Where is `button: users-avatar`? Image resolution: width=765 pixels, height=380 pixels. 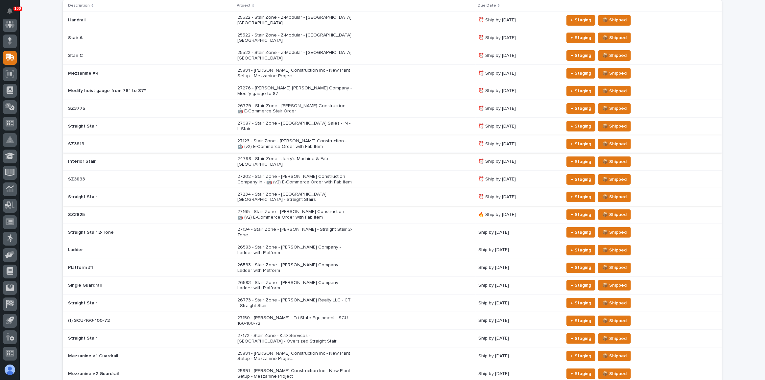
button: users-avatar is located at coordinates (10, 370).